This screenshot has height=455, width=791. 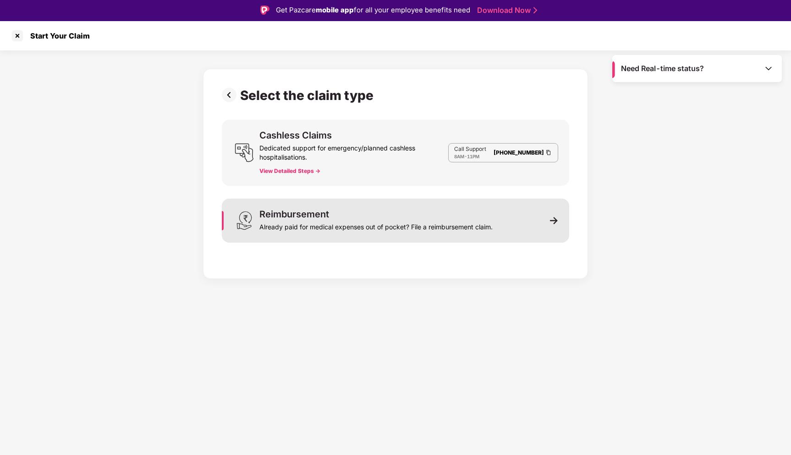 I want to click on img: Toggle Icon, so click(x=769, y=68).